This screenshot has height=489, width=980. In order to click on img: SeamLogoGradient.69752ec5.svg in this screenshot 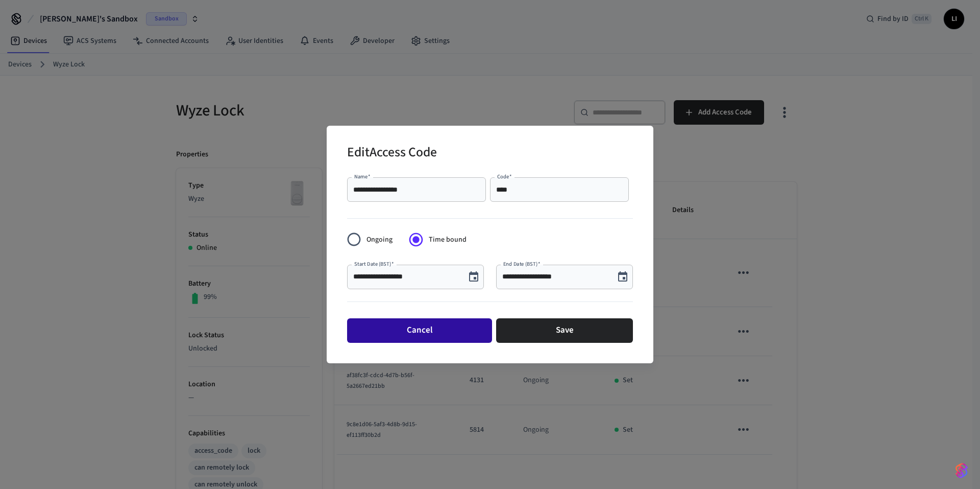, I will do `click(962, 471)`.